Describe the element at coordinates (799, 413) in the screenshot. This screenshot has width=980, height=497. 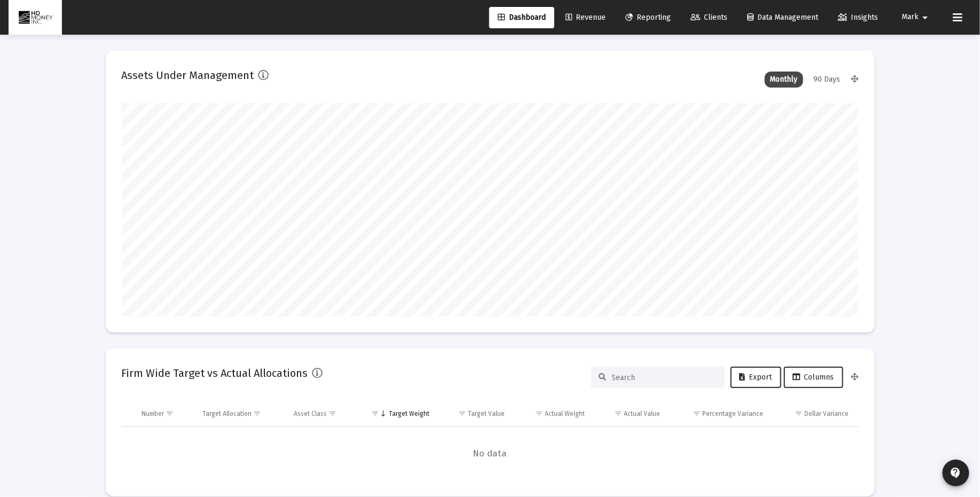
I see `span: Show filter options for column 'Dollar Variance'` at that location.